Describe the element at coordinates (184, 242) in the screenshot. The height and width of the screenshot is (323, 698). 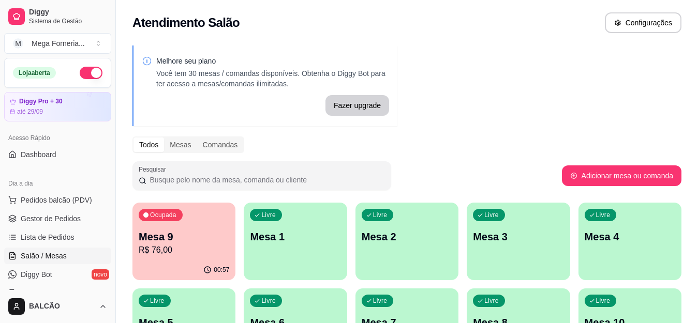
I see `button: OcupadaMesa 9R$ 76,0000:57` at that location.